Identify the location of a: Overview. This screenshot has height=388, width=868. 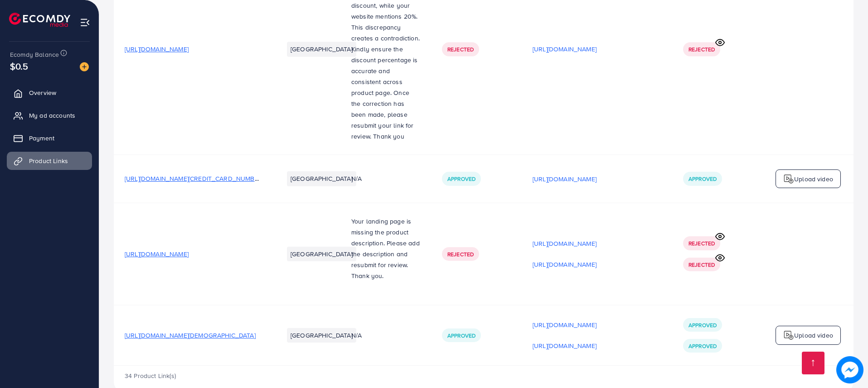
(50, 93).